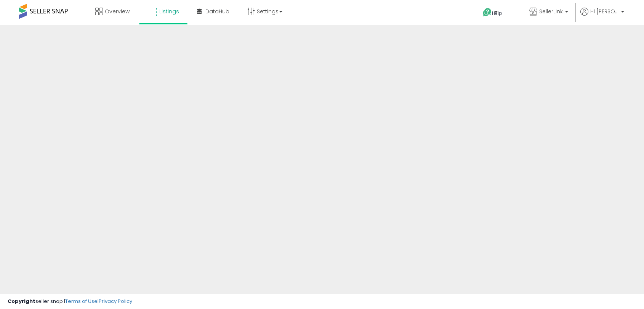 The height and width of the screenshot is (309, 644). I want to click on span: Help, so click(497, 13).